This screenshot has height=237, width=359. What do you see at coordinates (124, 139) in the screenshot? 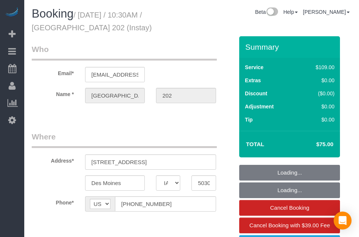
I see `legend: Where` at bounding box center [124, 139].